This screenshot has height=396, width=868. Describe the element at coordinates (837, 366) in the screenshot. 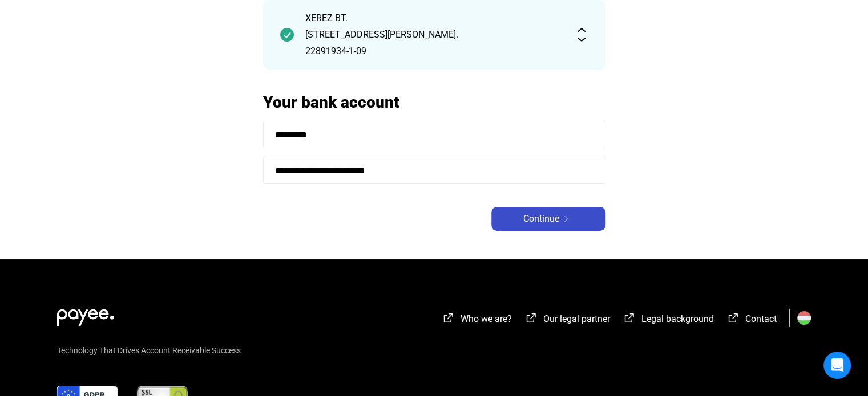

I see `div: Open Intercom Messenger` at that location.